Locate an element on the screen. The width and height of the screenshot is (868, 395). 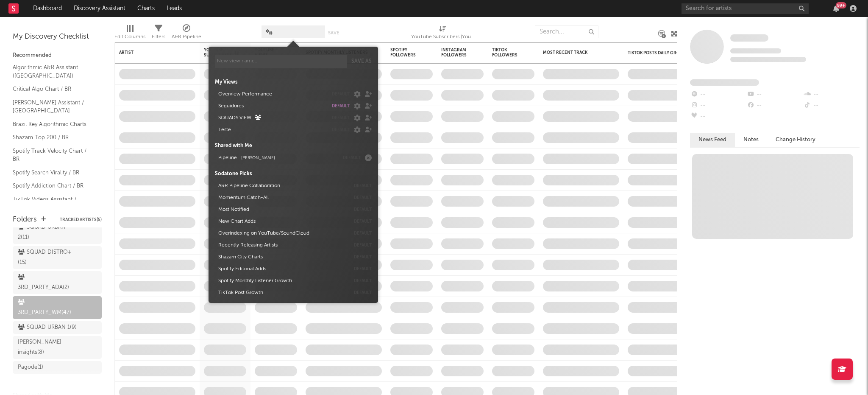
div: YouTube Subscribers is located at coordinates (221, 52).